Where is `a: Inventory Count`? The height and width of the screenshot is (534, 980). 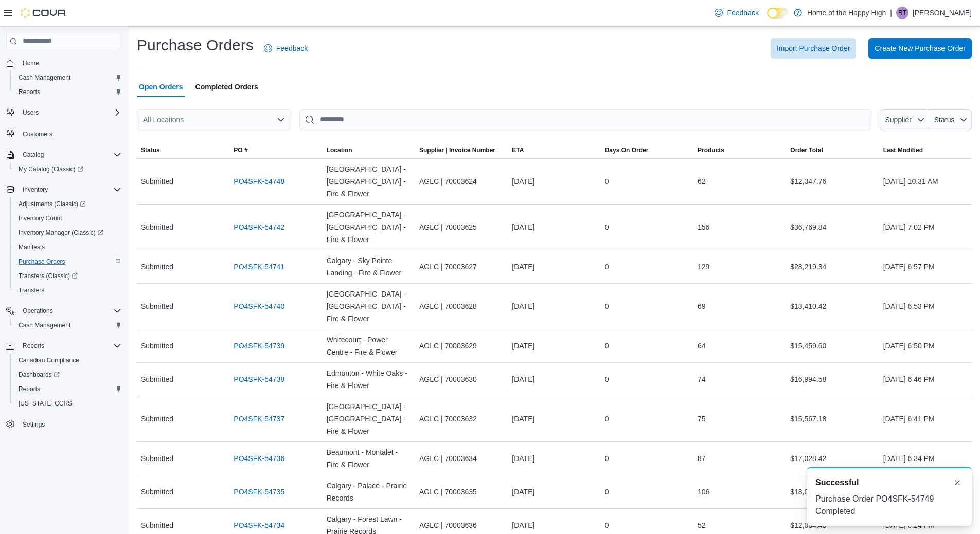
a: Inventory Count is located at coordinates (40, 218).